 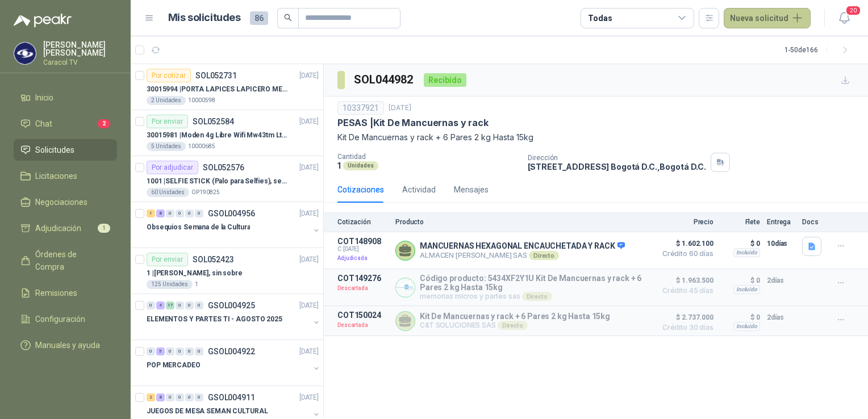 What do you see at coordinates (781, 243) in the screenshot?
I see `p: 10 días` at bounding box center [781, 243].